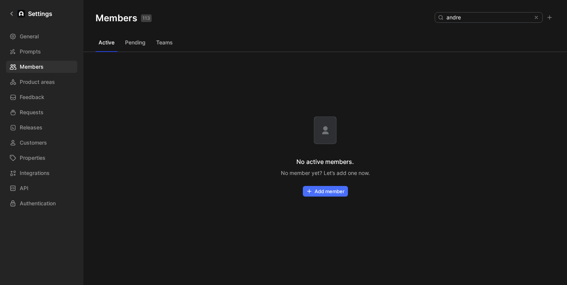 This screenshot has width=567, height=285. Describe the element at coordinates (135, 42) in the screenshot. I see `button: Pending` at that location.